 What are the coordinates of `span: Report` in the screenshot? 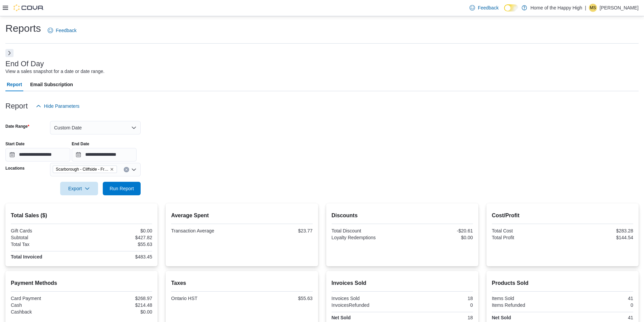 It's located at (14, 85).